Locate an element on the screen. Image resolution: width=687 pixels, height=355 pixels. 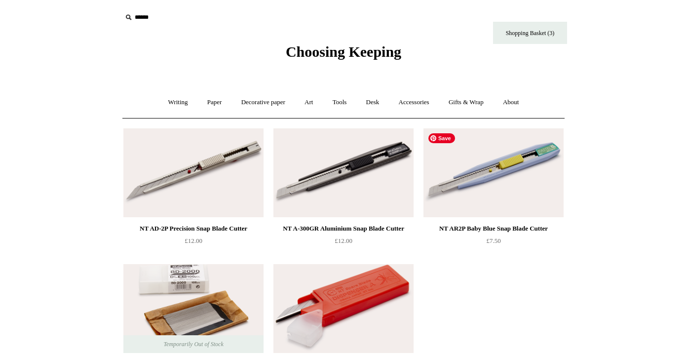
img: Black Stainless Steel NT BD-2000 30 Degree Blades is located at coordinates (193, 308).